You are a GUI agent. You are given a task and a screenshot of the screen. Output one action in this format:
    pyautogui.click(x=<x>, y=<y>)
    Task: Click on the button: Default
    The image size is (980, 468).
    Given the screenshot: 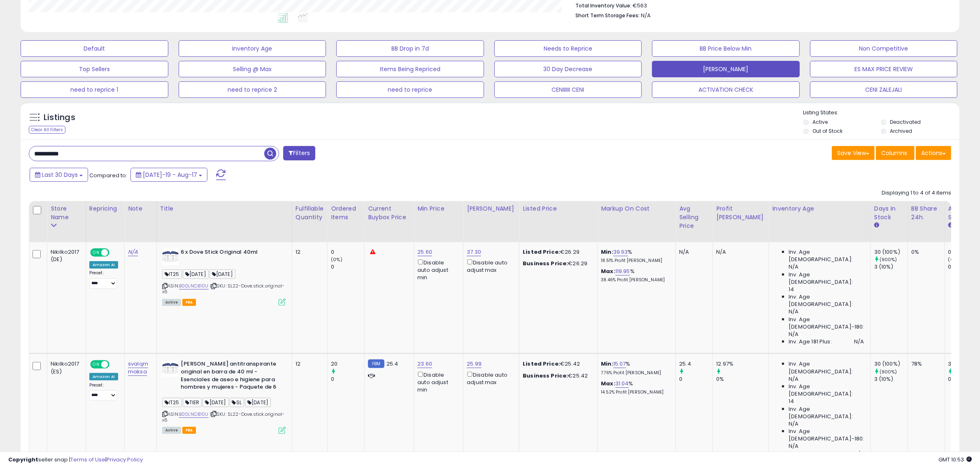 What is the action you would take?
    pyautogui.click(x=94, y=49)
    